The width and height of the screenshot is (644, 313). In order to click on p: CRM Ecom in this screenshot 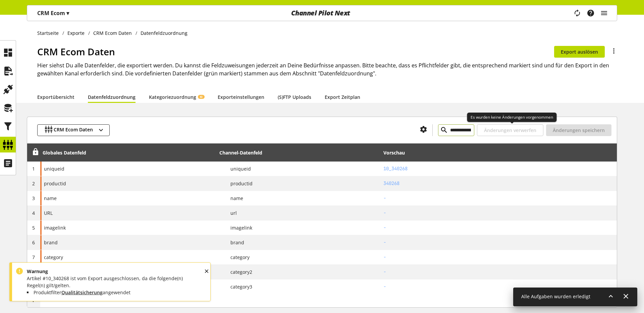, I will do `click(53, 13)`.